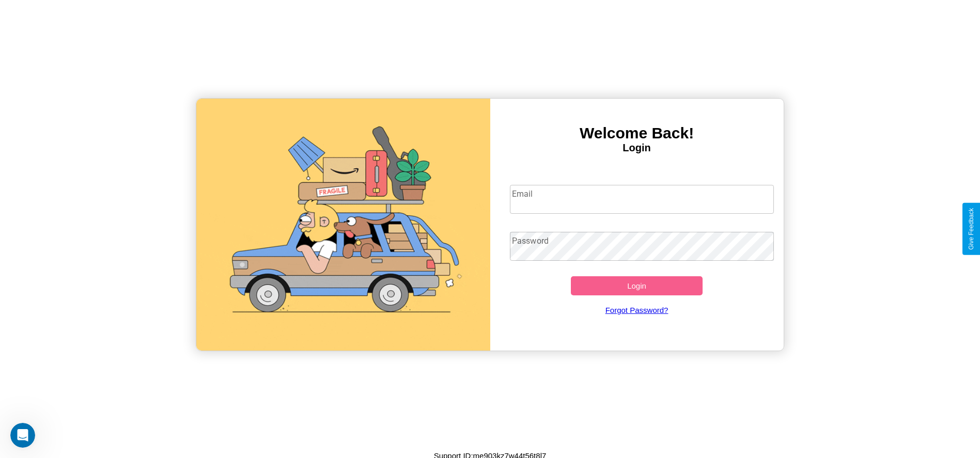  What do you see at coordinates (971, 229) in the screenshot?
I see `div: Give Feedback` at bounding box center [971, 229].